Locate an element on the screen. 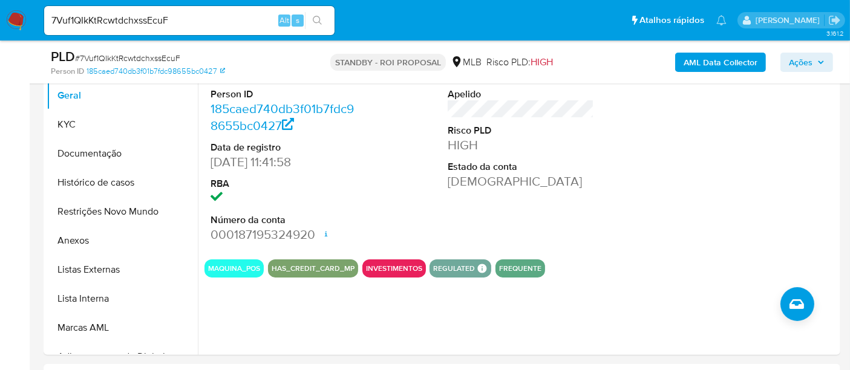 The image size is (850, 370). button: search-icon is located at coordinates (317, 21).